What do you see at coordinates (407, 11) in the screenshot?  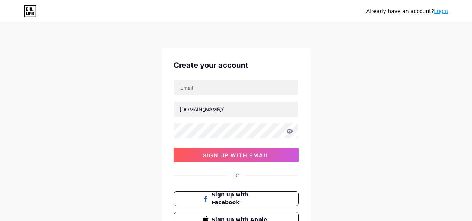 I see `div: Already have an account?` at bounding box center [407, 11].